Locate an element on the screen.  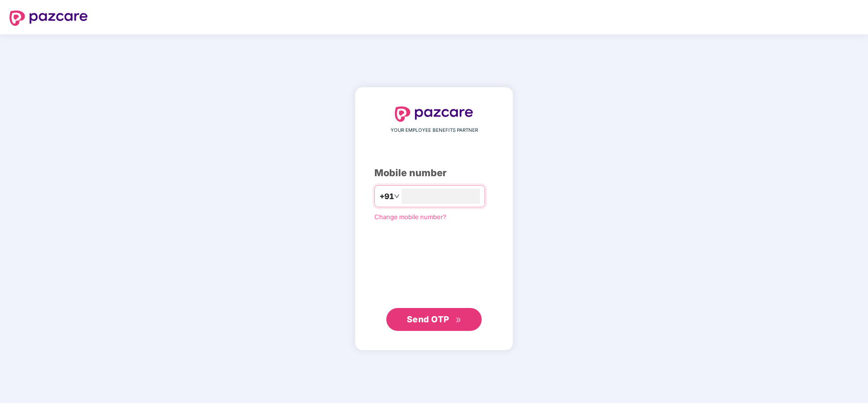
div: Mobile number is located at coordinates (434, 173).